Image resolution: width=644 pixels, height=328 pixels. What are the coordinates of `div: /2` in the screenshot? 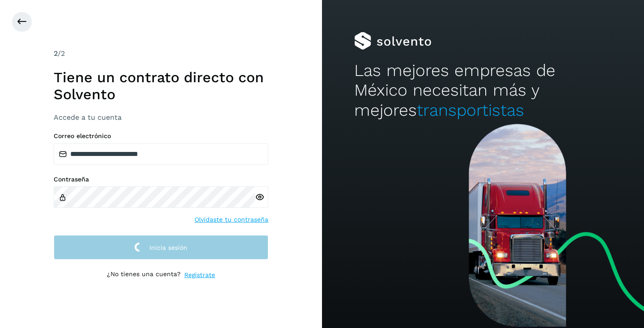 It's located at (161, 53).